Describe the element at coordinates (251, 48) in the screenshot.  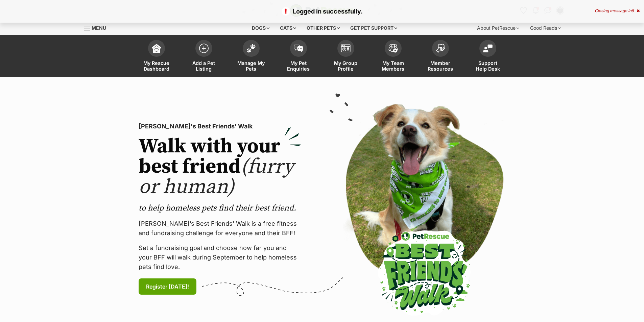
I see `img: manage-my-pets-icon-02211641906a0b7f246fdf0571729dbe1e7629f14944591b6c1af311fb30b64b.svg` at that location.